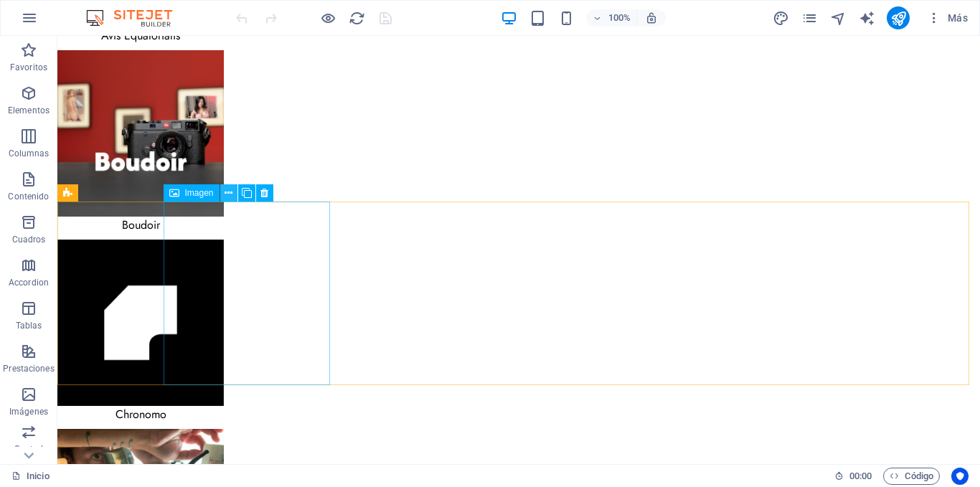  What do you see at coordinates (611, 18) in the screenshot?
I see `button: 100%` at bounding box center [611, 18].